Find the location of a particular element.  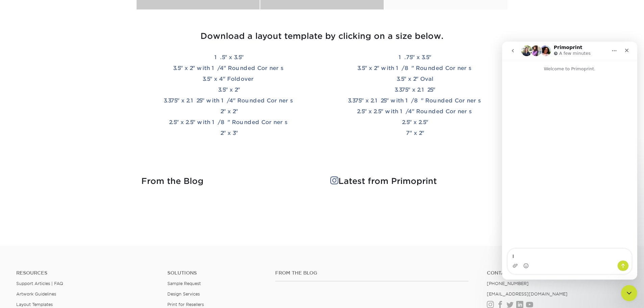

textarea: Message… is located at coordinates (68, 213).